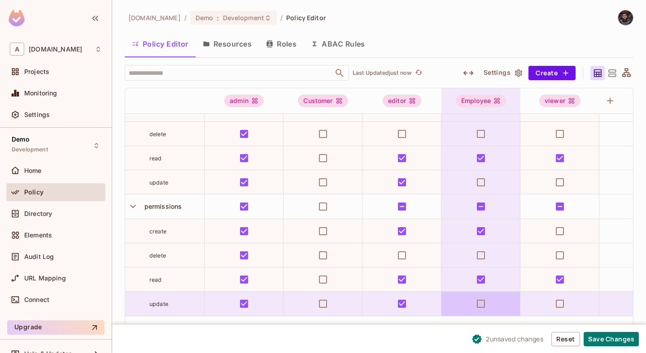 Image resolution: width=646 pixels, height=353 pixels. What do you see at coordinates (481, 101) in the screenshot?
I see `div: Employee` at bounding box center [481, 101].